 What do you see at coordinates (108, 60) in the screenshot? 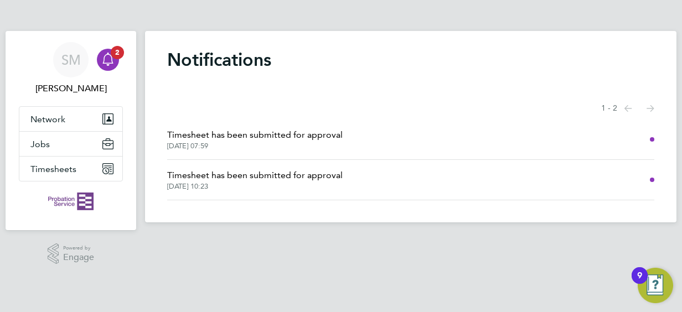
I see `a: 2` at bounding box center [108, 60].